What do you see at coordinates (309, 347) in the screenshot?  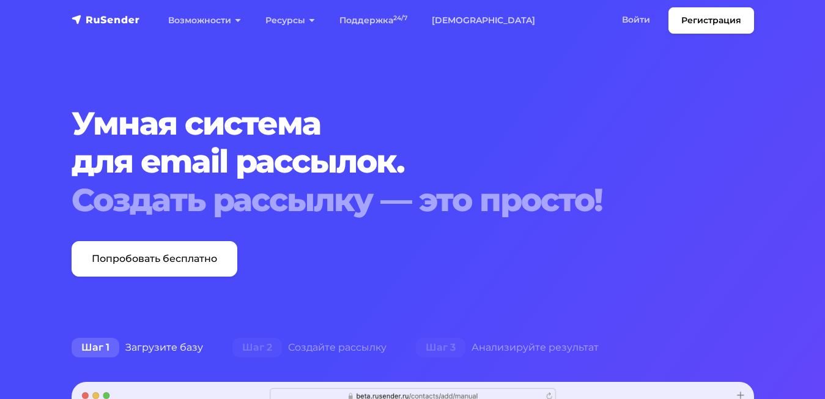 I see `div: Создайте рассылку` at bounding box center [309, 347].